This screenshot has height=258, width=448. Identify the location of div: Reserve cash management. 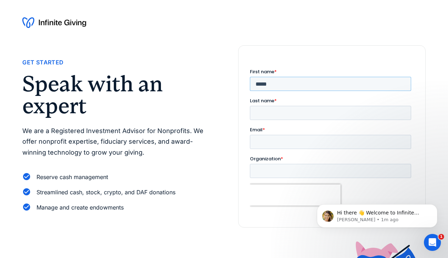
(72, 177).